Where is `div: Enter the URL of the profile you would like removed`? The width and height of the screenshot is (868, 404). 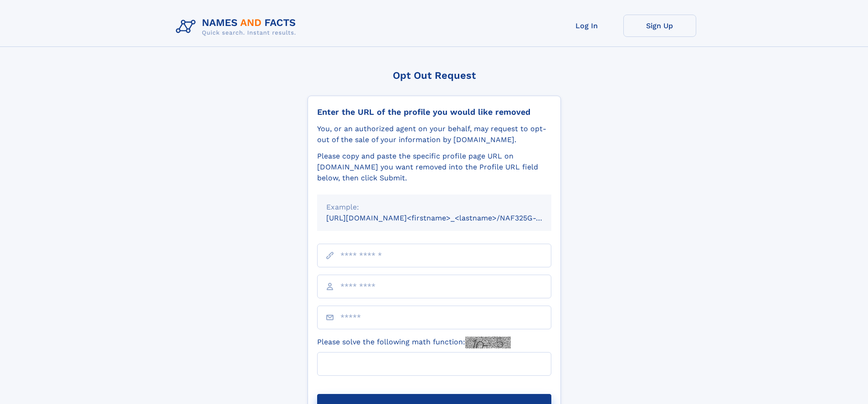 div: Enter the URL of the profile you would like removed is located at coordinates (434, 112).